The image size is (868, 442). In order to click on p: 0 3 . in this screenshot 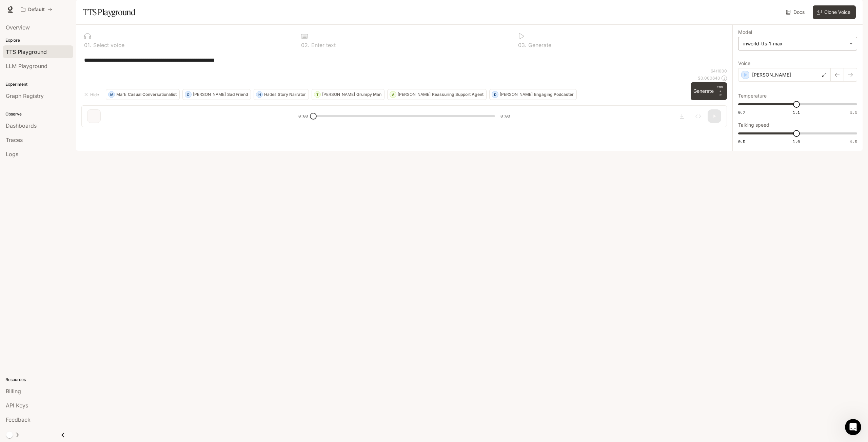, I will do `click(522, 45)`.